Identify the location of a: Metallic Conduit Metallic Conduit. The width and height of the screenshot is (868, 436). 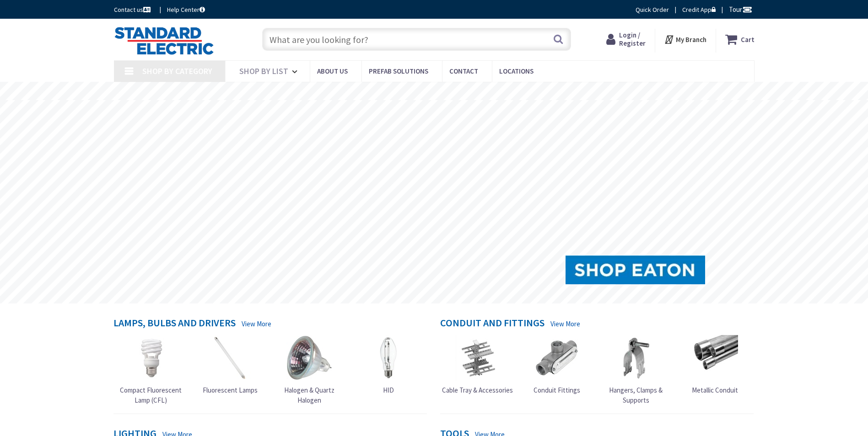
(714, 365).